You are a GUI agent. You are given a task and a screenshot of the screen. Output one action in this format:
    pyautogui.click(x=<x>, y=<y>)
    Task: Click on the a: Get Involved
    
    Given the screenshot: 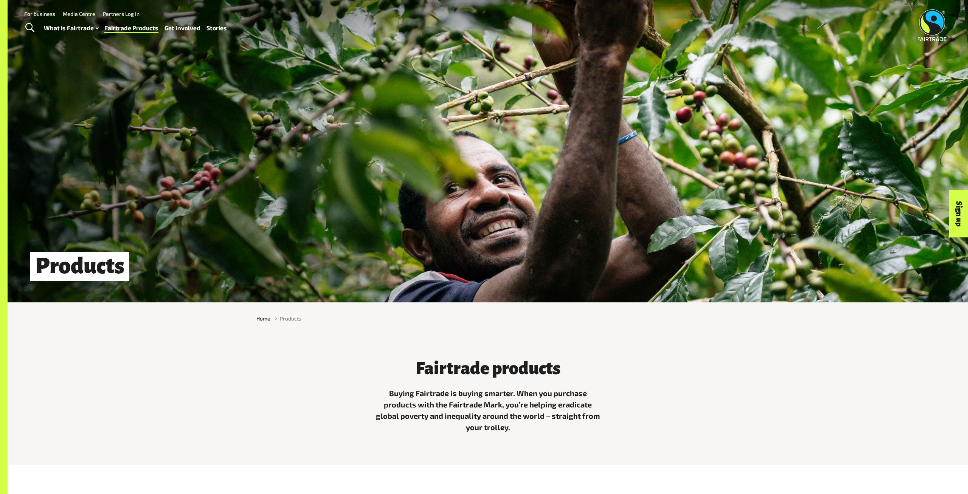 What is the action you would take?
    pyautogui.click(x=182, y=28)
    